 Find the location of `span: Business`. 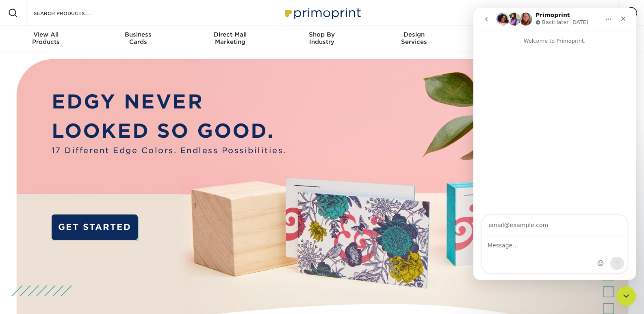

span: Business is located at coordinates (138, 35).